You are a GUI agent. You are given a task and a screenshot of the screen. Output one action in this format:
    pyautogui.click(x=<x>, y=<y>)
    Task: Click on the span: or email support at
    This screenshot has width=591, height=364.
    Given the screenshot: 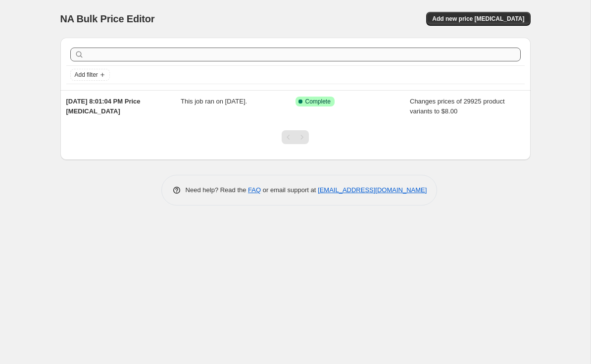 What is the action you would take?
    pyautogui.click(x=289, y=190)
    